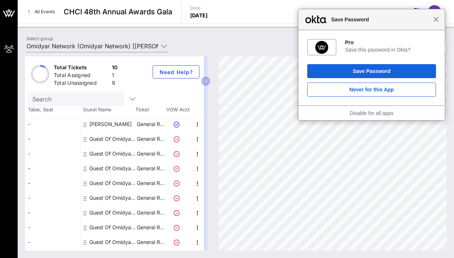 The height and width of the screenshot is (258, 454). What do you see at coordinates (45, 11) in the screenshot?
I see `span: All Events` at bounding box center [45, 11].